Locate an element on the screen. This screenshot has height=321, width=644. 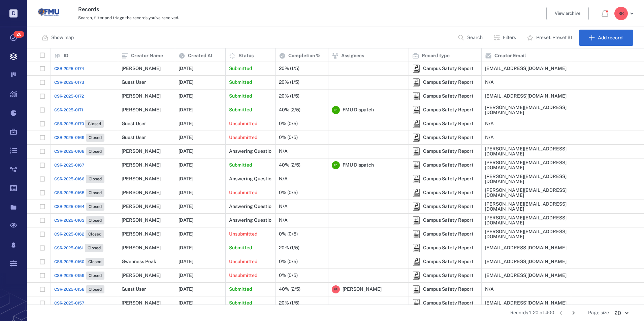
span: CSR-2025-0160 is located at coordinates (69, 262).